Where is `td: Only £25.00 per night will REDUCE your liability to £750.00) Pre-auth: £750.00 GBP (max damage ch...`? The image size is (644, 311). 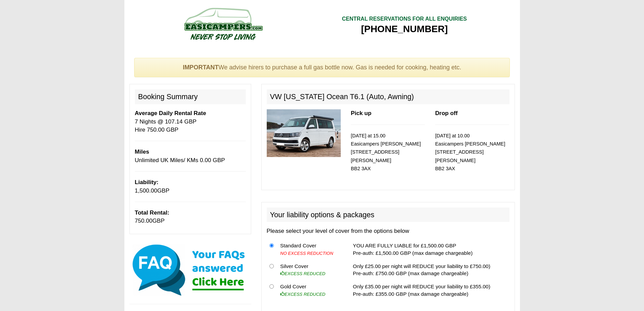 td: Only £25.00 per night will REDUCE your liability to £750.00) Pre-auth: £750.00 GBP (max damage ch... is located at coordinates (430, 270).